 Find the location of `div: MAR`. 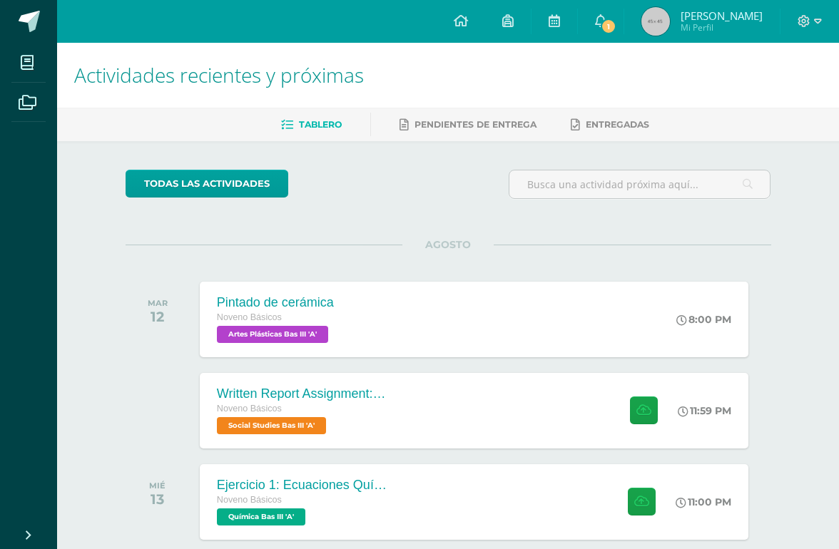

div: MAR is located at coordinates (158, 303).